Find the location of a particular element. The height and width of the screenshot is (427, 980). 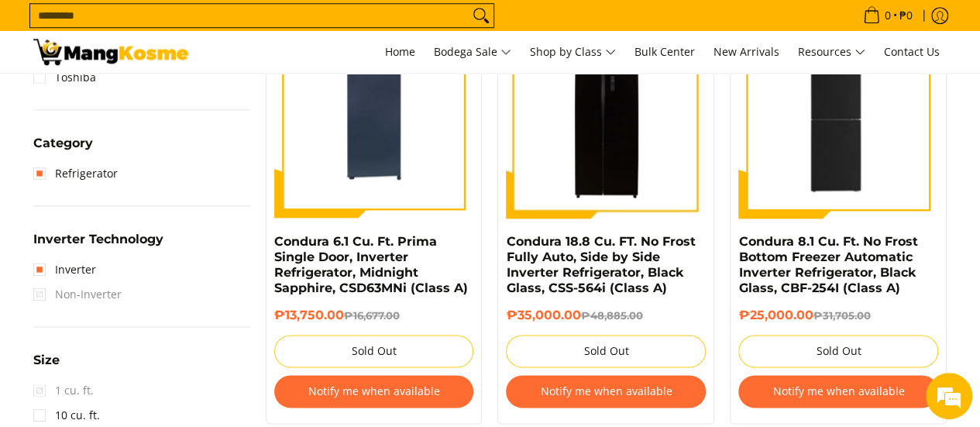

h6: ₱35,000.00 is located at coordinates (606, 315).